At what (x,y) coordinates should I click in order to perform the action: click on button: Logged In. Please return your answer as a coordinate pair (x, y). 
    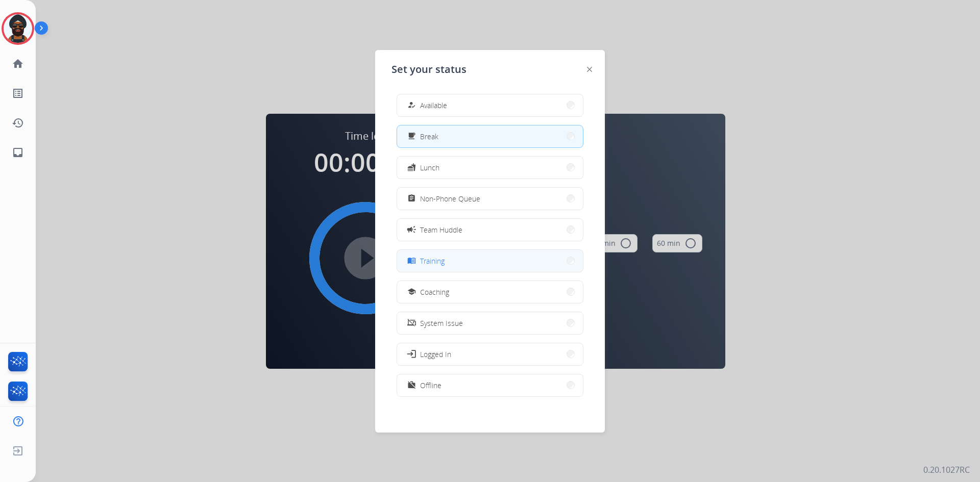
    Looking at the image, I should click on (490, 354).